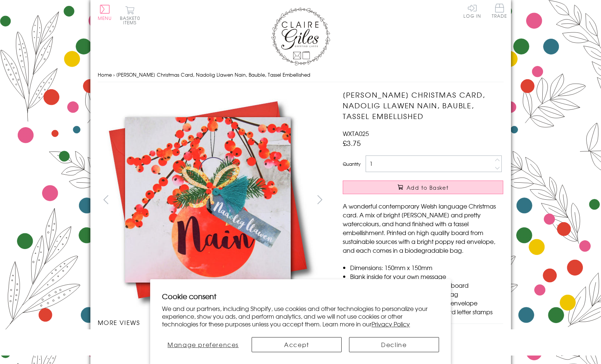 The image size is (601, 364). I want to click on button: Add to Basket, so click(423, 187).